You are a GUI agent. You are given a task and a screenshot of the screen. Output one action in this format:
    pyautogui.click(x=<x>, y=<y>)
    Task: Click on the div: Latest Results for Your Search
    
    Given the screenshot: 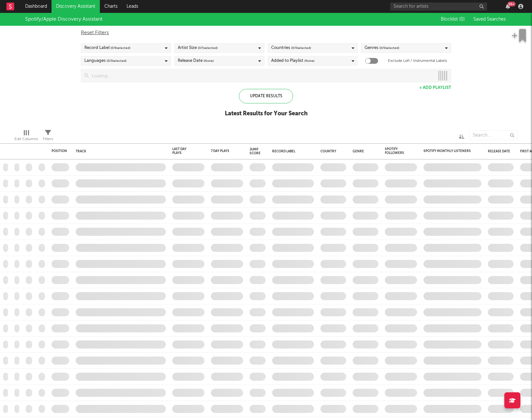 What is the action you would take?
    pyautogui.click(x=266, y=114)
    